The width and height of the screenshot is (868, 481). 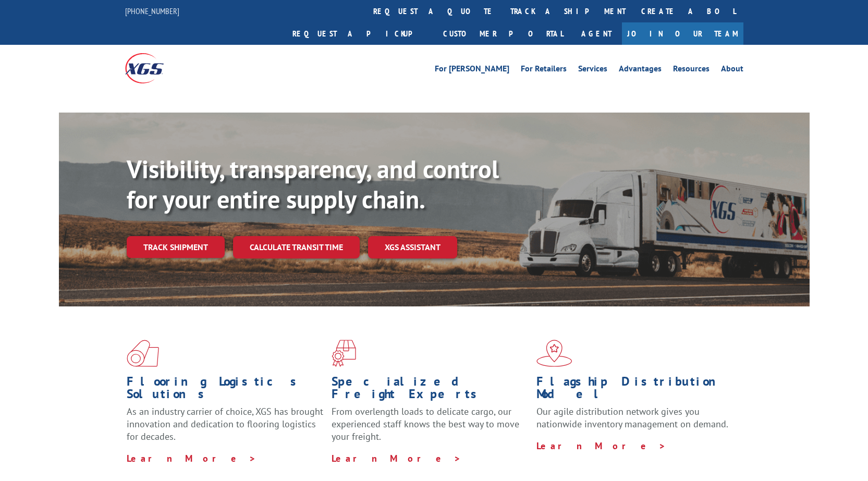 What do you see at coordinates (296, 247) in the screenshot?
I see `a: Calculate transit time` at bounding box center [296, 247].